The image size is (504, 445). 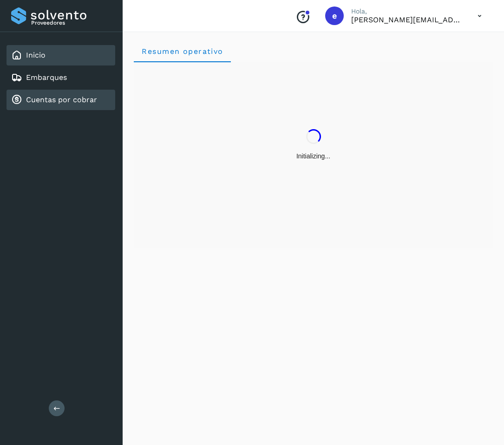 I want to click on div: Inicio, so click(x=61, y=55).